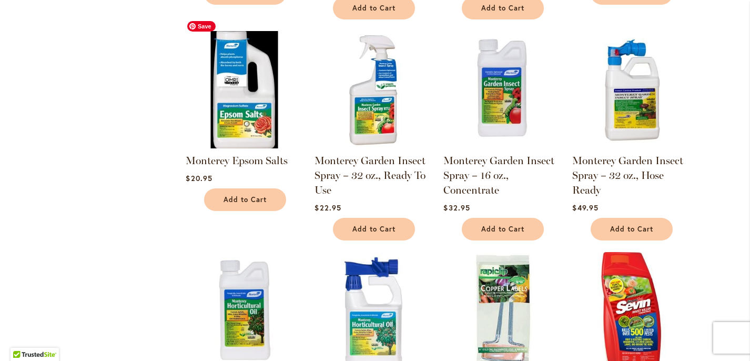 Image resolution: width=750 pixels, height=361 pixels. What do you see at coordinates (502, 89) in the screenshot?
I see `img: Monterey Garden Insect Spray – 16 oz., Concentrate` at bounding box center [502, 89].